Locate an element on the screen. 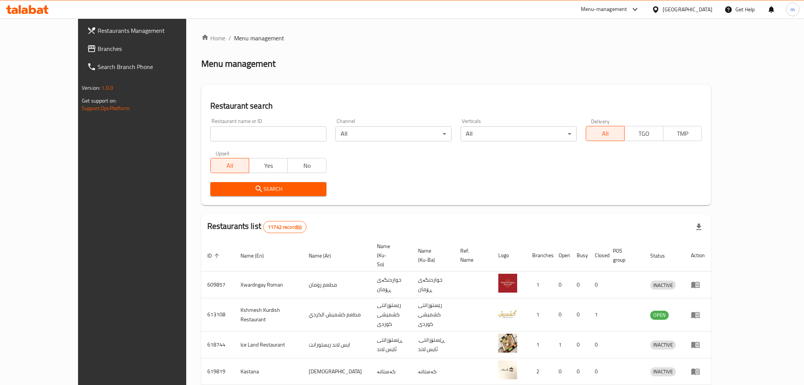 Image resolution: width=804 pixels, height=385 pixels. span: Version: is located at coordinates (91, 88).